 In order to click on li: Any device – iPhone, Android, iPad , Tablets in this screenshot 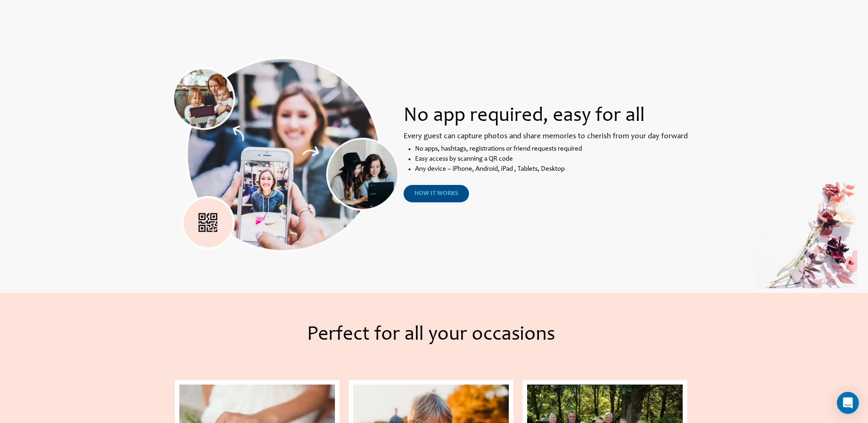, I will do `click(552, 169)`.